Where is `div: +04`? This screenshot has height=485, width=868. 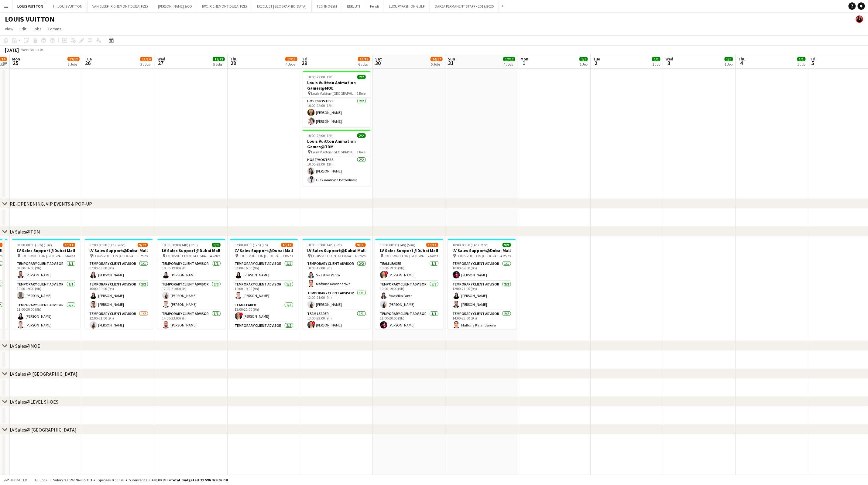 div: +04 is located at coordinates (40, 49).